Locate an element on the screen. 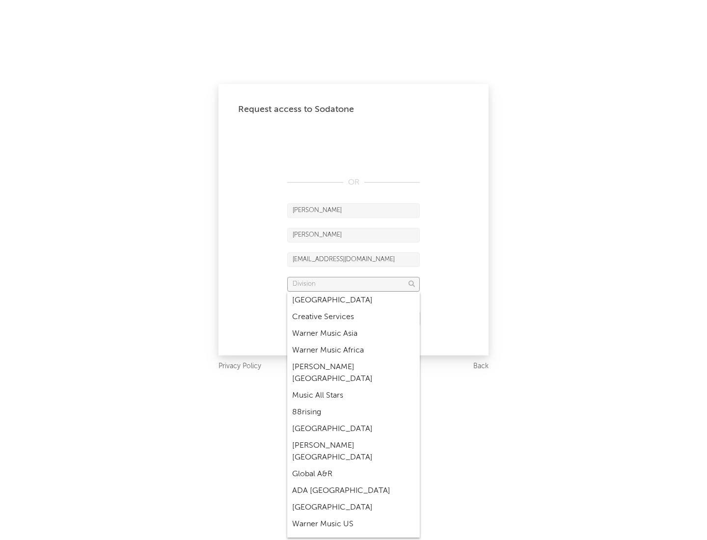 This screenshot has width=707, height=540. div: Creative Services is located at coordinates (354, 317).